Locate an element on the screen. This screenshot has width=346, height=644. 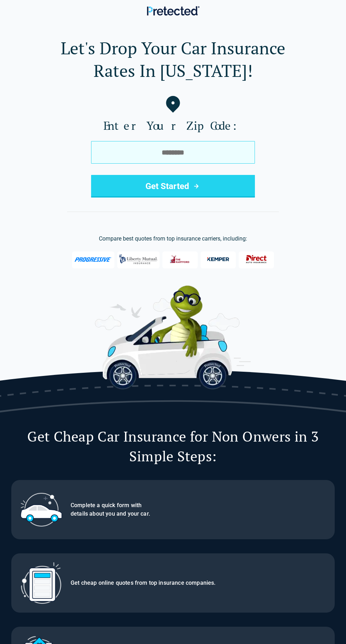
img: Direct General is located at coordinates (257, 259).